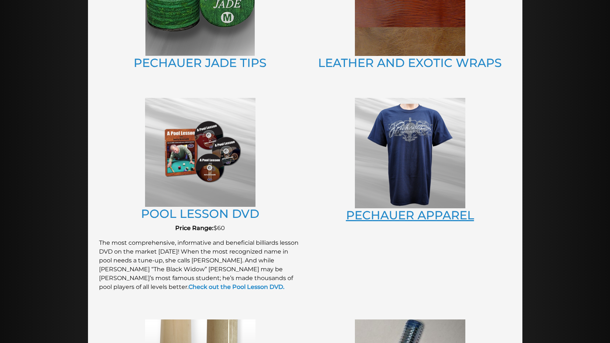 The width and height of the screenshot is (610, 343). What do you see at coordinates (410, 63) in the screenshot?
I see `a: LEATHER AND EXOTIC WRAPS` at bounding box center [410, 63].